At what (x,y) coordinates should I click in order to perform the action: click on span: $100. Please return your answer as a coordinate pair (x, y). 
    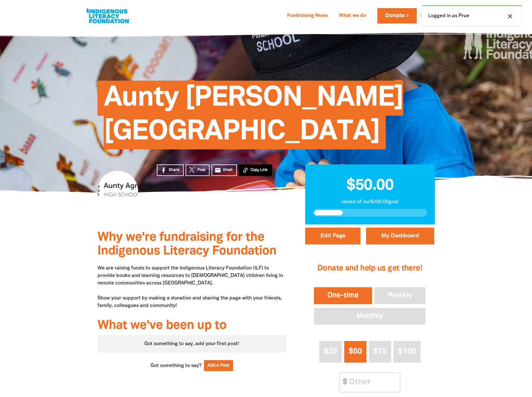
    Looking at the image, I should click on (407, 352).